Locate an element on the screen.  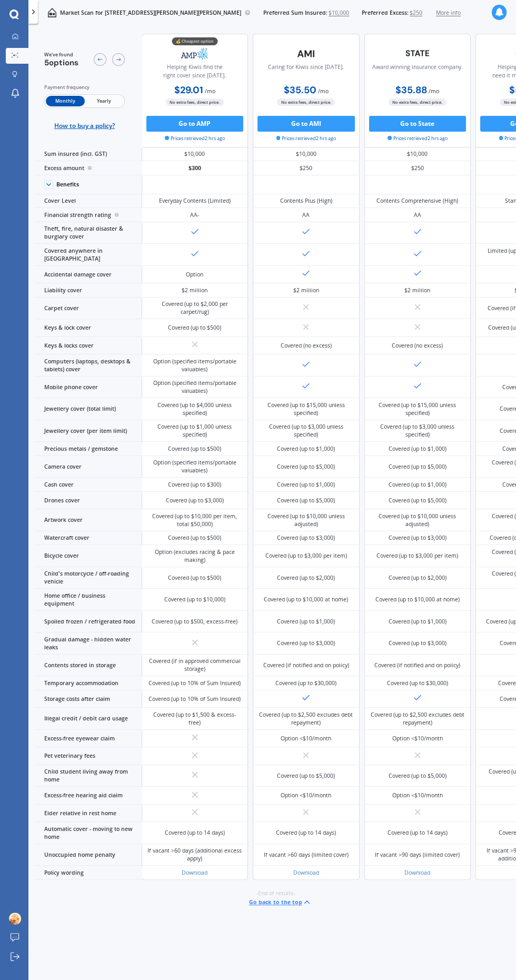
div: Contents Comprehensive (High) is located at coordinates (418, 201).